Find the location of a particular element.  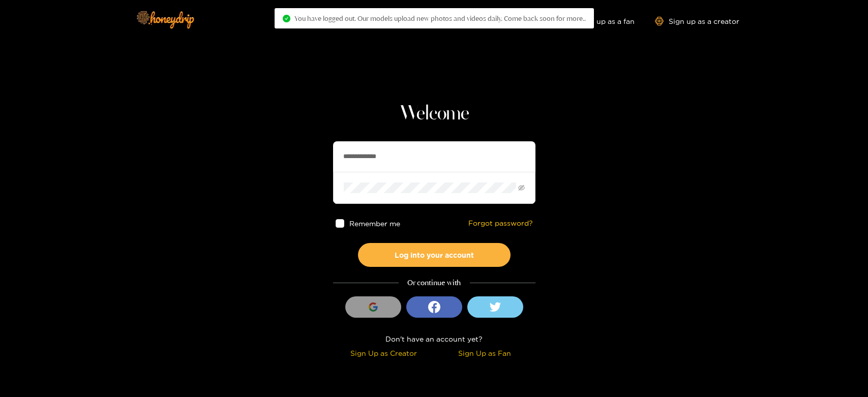

button: Log into your account is located at coordinates (434, 254).